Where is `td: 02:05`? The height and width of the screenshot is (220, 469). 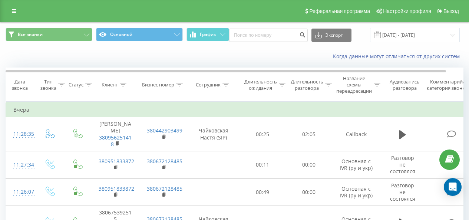
td: 02:05 is located at coordinates (309, 134).